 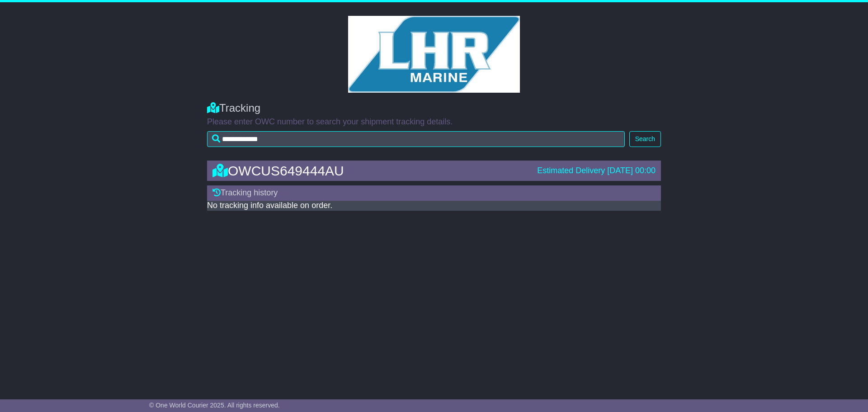 I want to click on button: Search, so click(x=645, y=139).